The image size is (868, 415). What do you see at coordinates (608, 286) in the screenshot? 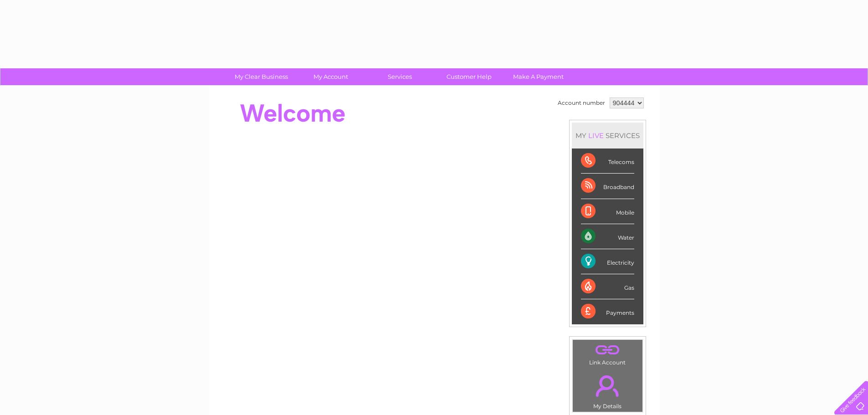
I see `div: Gas` at bounding box center [608, 286].